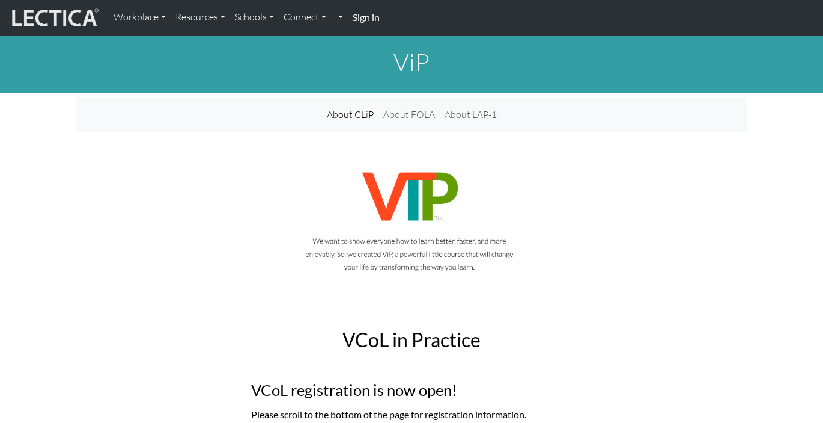 The image size is (823, 423). I want to click on a: Schools, so click(254, 17).